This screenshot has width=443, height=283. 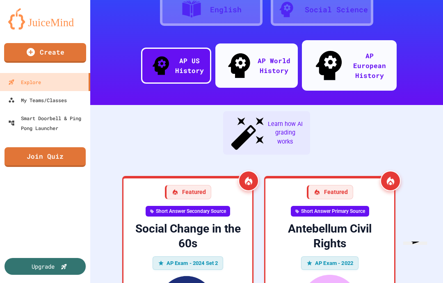 What do you see at coordinates (45, 53) in the screenshot?
I see `a: Create` at bounding box center [45, 53].